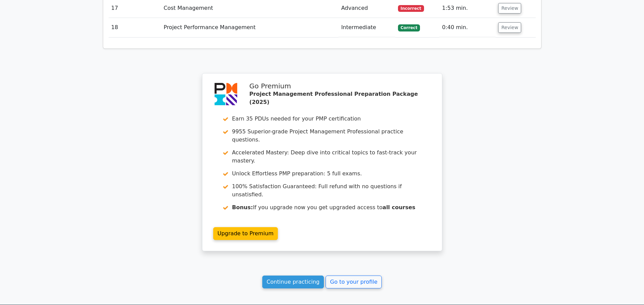 This screenshot has height=305, width=644. I want to click on a: Go to your profile, so click(354, 282).